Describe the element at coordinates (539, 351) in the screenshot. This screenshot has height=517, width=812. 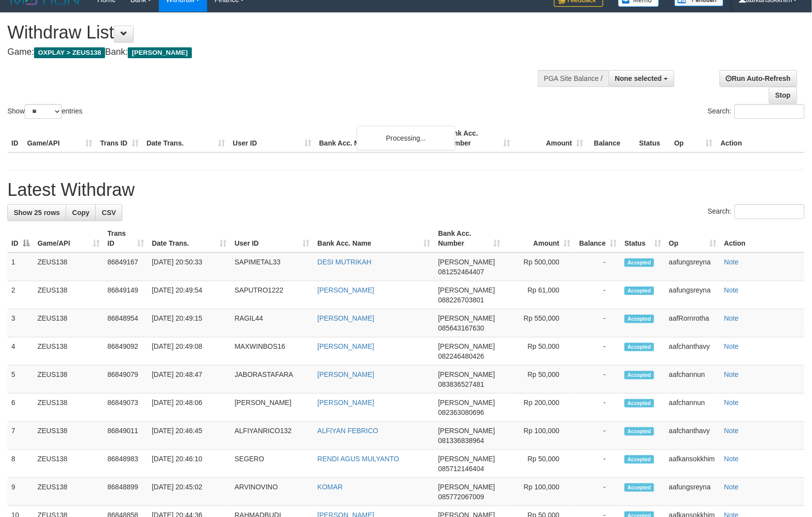
I see `td: Rp 50,000` at that location.